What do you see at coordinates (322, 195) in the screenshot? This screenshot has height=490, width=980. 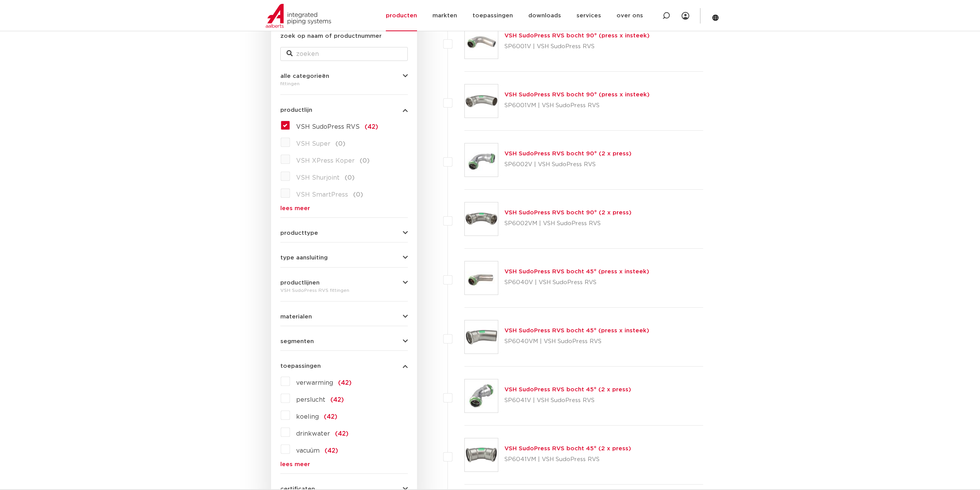 I see `span: VSH SmartPress` at bounding box center [322, 195].